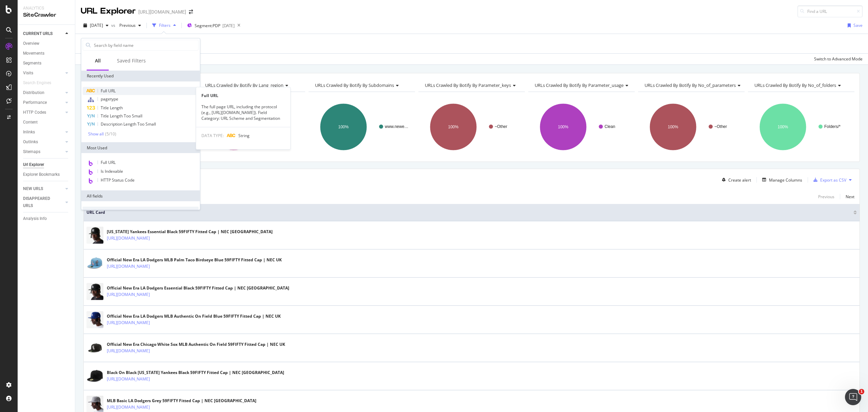 This screenshot has height=412, width=868. I want to click on a: Inlinks, so click(43, 132).